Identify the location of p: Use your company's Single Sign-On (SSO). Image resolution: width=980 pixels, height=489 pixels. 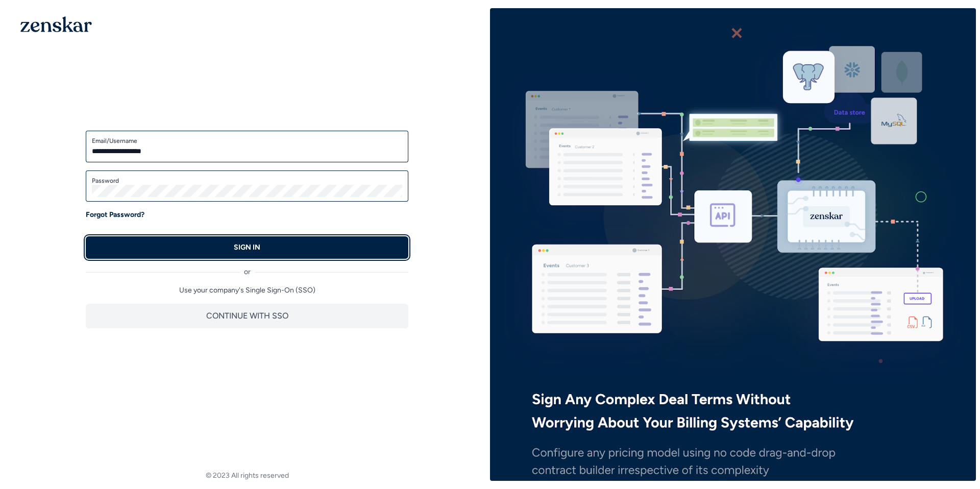
(247, 291).